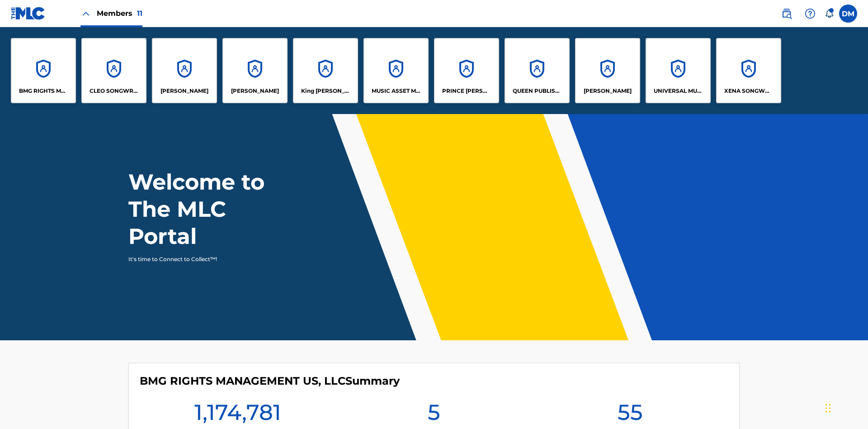 Image resolution: width=868 pixels, height=429 pixels. What do you see at coordinates (678, 91) in the screenshot?
I see `p: UNIVERSAL MUSIC PUB GROUP` at bounding box center [678, 91].